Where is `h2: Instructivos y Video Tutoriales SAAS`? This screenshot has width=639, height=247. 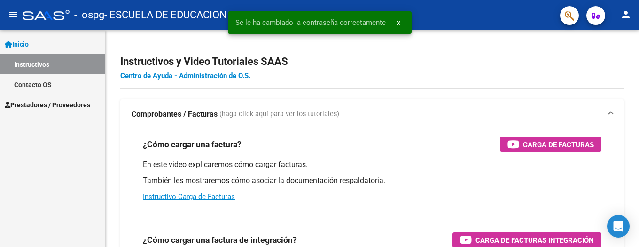 h2: Instructivos y Video Tutoriales SAAS is located at coordinates (372, 62).